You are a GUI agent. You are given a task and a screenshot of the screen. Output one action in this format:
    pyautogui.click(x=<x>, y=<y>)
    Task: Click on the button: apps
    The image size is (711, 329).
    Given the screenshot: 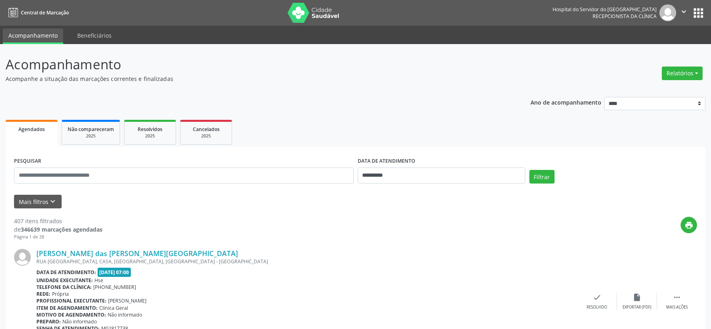 What is the action you would take?
    pyautogui.click(x=698, y=13)
    